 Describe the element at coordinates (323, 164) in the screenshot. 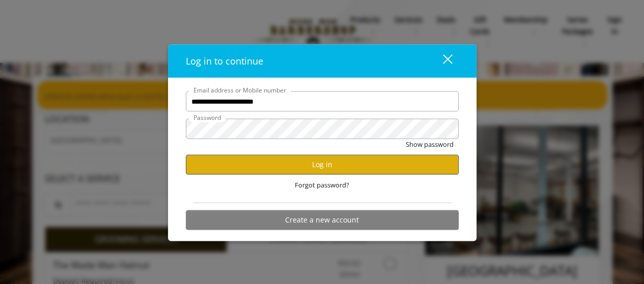

I see `button: Log in` at that location.